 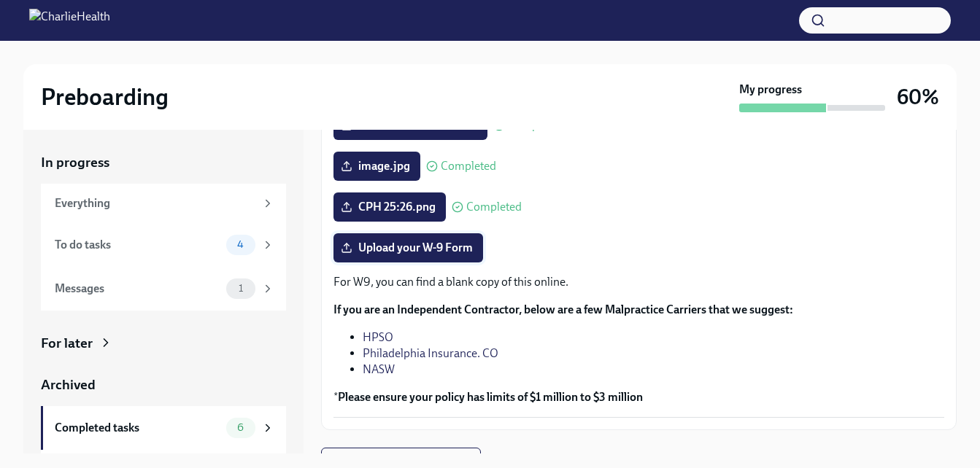 What do you see at coordinates (490, 397) in the screenshot?
I see `strong: Please ensure your policy has limits of $1 million to $3 million` at bounding box center [490, 397].